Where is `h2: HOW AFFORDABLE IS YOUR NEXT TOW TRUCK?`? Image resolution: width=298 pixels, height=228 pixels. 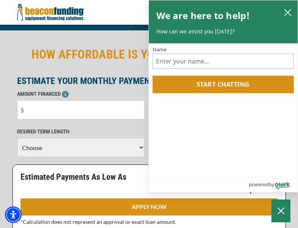
h2: HOW AFFORDABLE IS YOUR NEXT TOW TRUCK? is located at coordinates (149, 54).